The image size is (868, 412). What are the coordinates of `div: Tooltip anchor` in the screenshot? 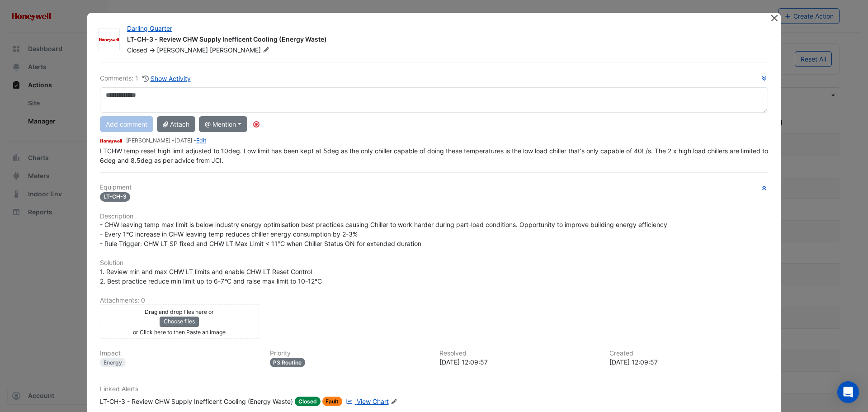 It's located at (256, 124).